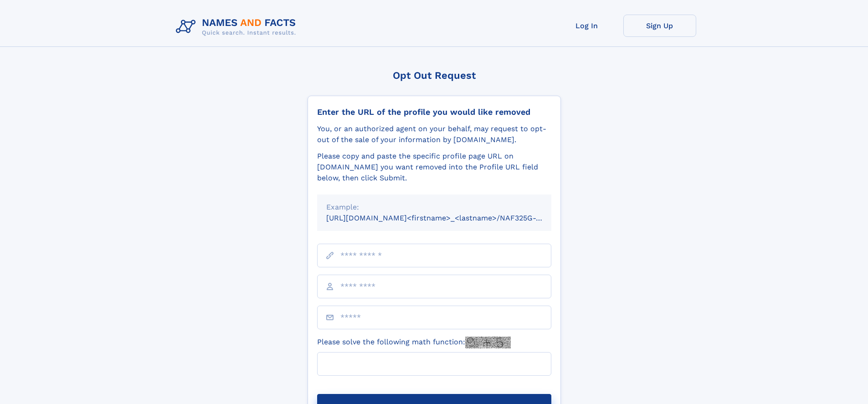  I want to click on div: Enter the URL of the profile you would like removed, so click(434, 112).